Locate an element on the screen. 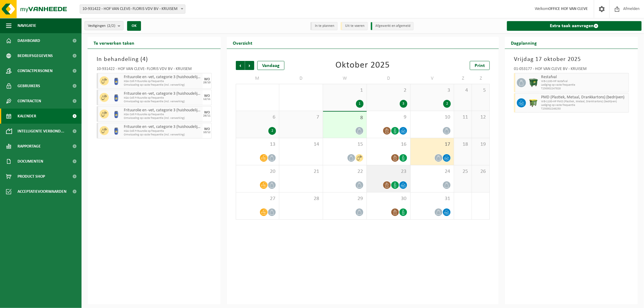  a: Print is located at coordinates (480, 66).